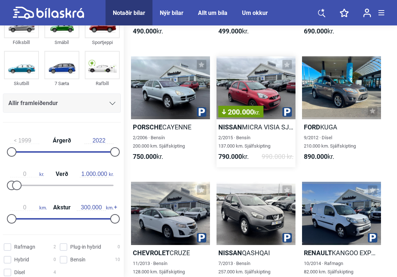 The image size is (397, 277). What do you see at coordinates (118, 260) in the screenshot?
I see `span: 10` at bounding box center [118, 260].